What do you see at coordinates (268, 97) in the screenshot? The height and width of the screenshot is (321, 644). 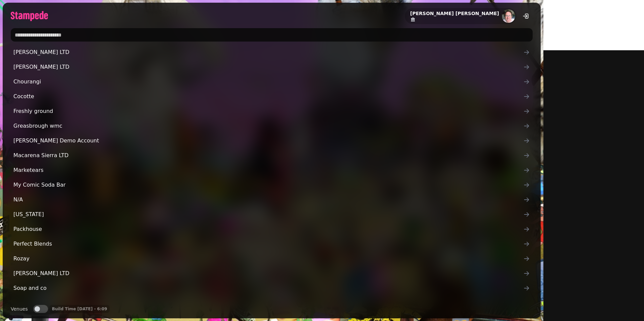 I see `span: Cocotte` at bounding box center [268, 97].